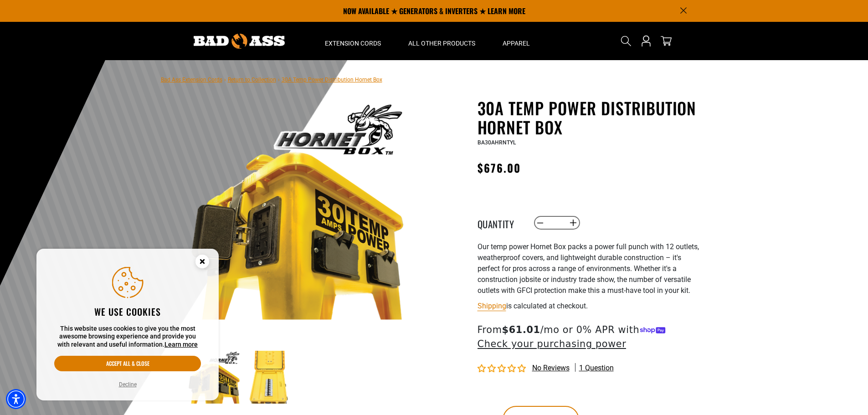 The height and width of the screenshot is (415, 868). I want to click on h1: 30A Temp Power Distribution Hornet Box, so click(589, 118).